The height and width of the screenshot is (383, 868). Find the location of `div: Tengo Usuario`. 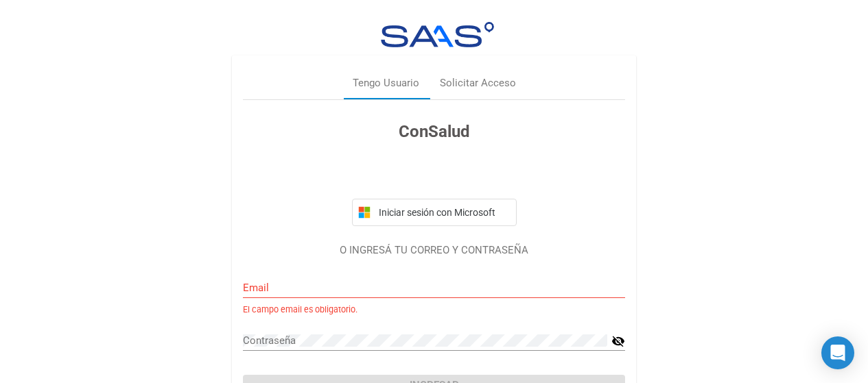

div: Tengo Usuario is located at coordinates (385, 83).